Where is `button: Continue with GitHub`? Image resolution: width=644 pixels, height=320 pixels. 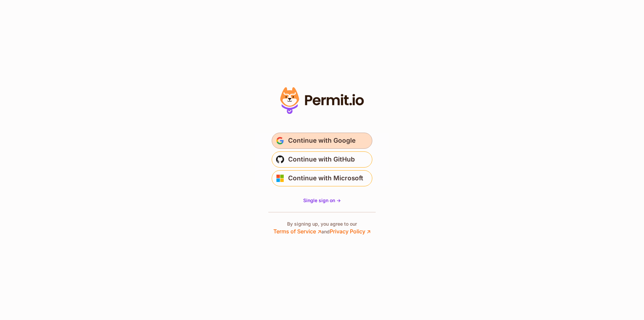
button: Continue with GitHub is located at coordinates (322, 159).